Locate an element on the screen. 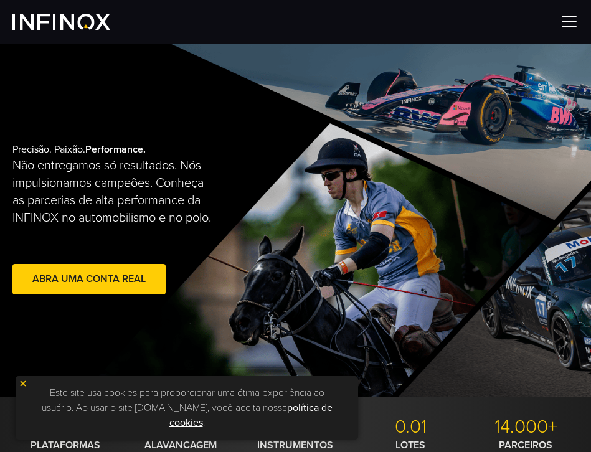 The width and height of the screenshot is (591, 452). strong: INSTRUMENTOS is located at coordinates (295, 445).